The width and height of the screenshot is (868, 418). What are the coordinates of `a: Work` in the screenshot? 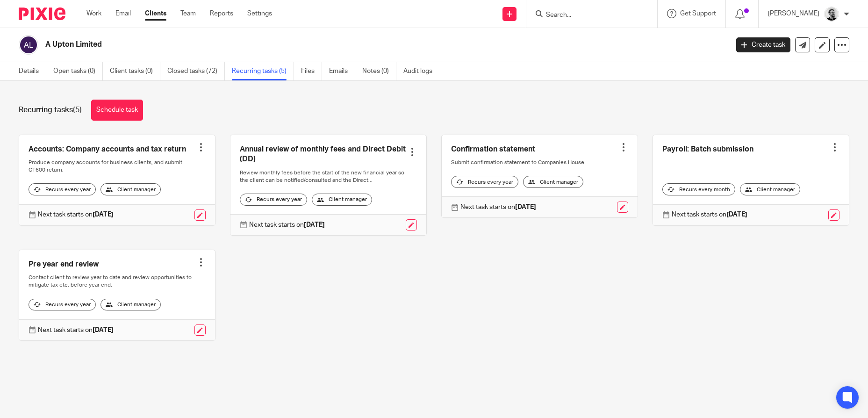 It's located at (94, 13).